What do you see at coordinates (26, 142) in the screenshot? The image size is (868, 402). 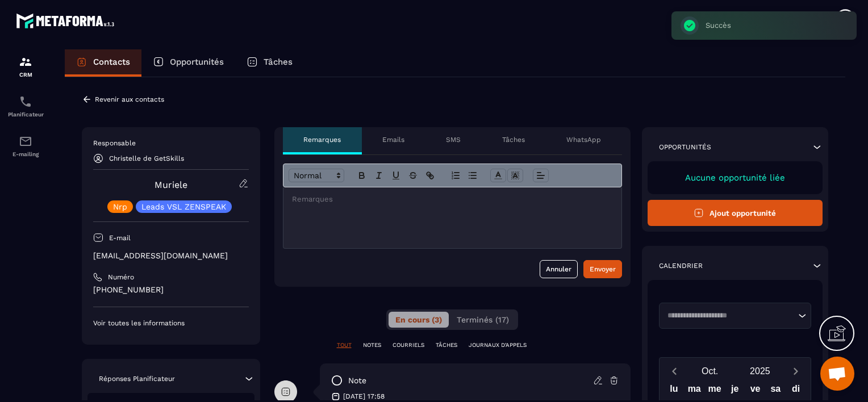 I see `img: email` at bounding box center [26, 142].